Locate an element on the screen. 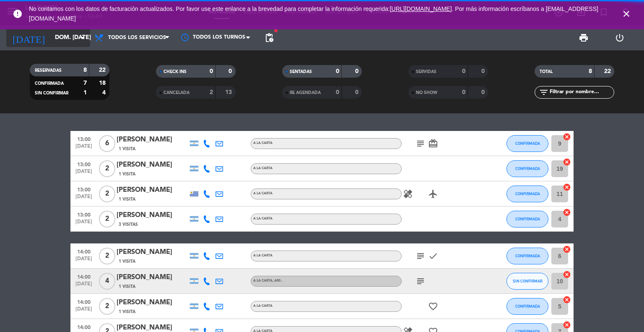 Image resolution: width=644 pixels, height=332 pixels. span: No contamos con los datos de facturación actualizados. Por favor use este enlance a la brevedad p... is located at coordinates (314, 13).